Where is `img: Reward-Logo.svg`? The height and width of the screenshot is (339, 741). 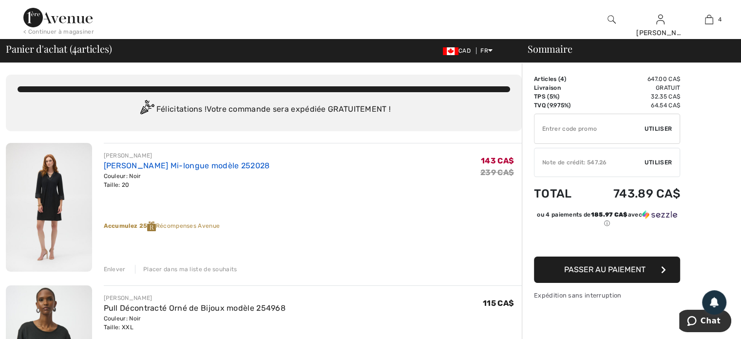
img: Reward-Logo.svg is located at coordinates (152, 226).